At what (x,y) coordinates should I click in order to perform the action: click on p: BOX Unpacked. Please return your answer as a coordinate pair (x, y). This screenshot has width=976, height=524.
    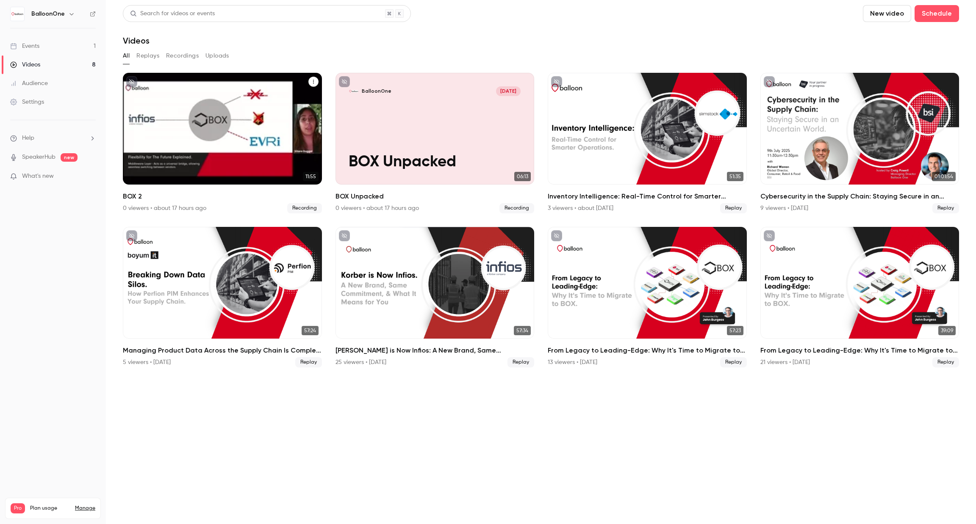
    Looking at the image, I should click on (435, 162).